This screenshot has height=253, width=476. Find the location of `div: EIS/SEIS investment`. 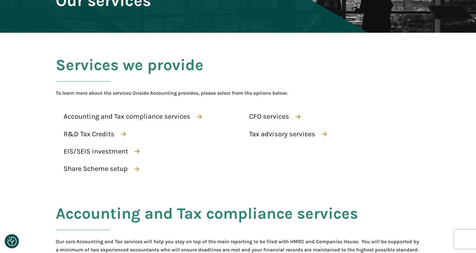

div: EIS/SEIS investment is located at coordinates (96, 151).